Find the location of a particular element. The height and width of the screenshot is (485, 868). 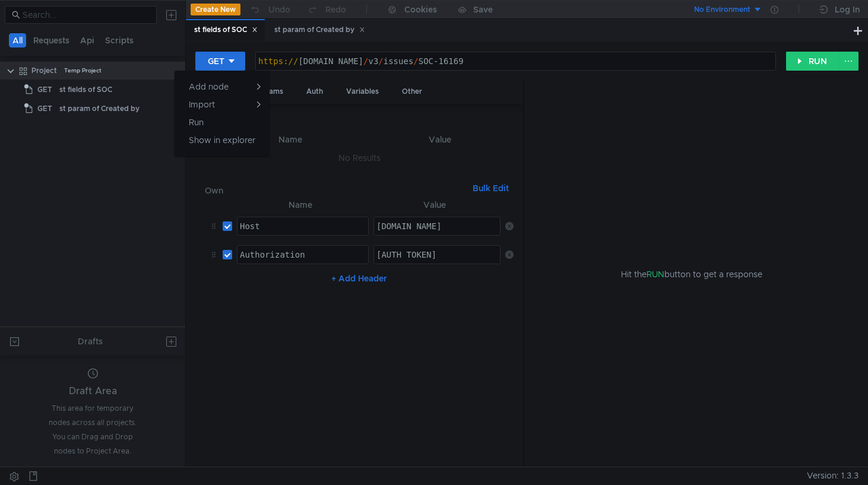

app-tour-anchor: Import is located at coordinates (202, 104).